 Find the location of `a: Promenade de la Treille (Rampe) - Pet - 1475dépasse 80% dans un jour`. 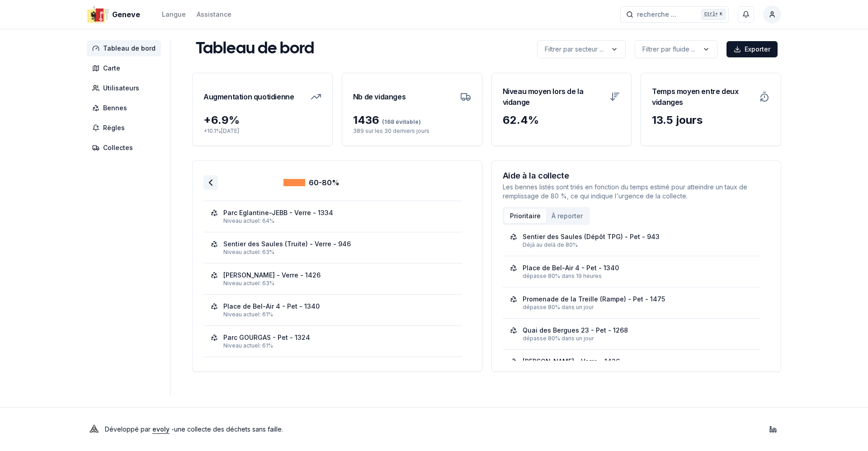

a: Promenade de la Treille (Rampe) - Pet - 1475dépasse 80% dans un jour is located at coordinates (632, 303).